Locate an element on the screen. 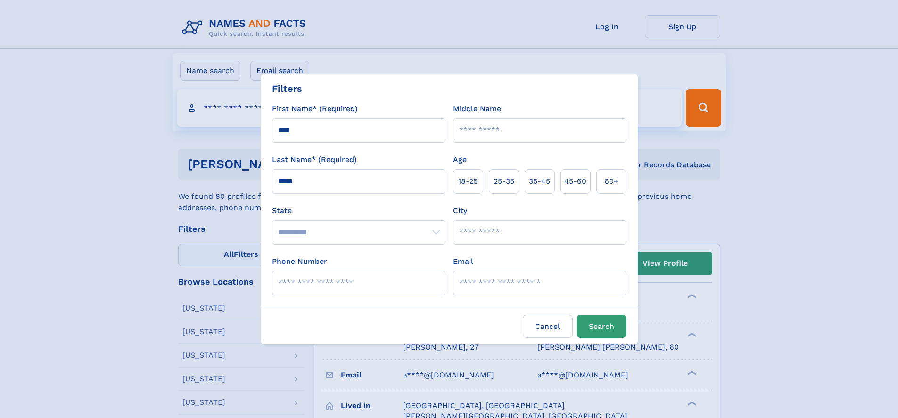 This screenshot has height=418, width=898. span: 25‑35 is located at coordinates (504, 182).